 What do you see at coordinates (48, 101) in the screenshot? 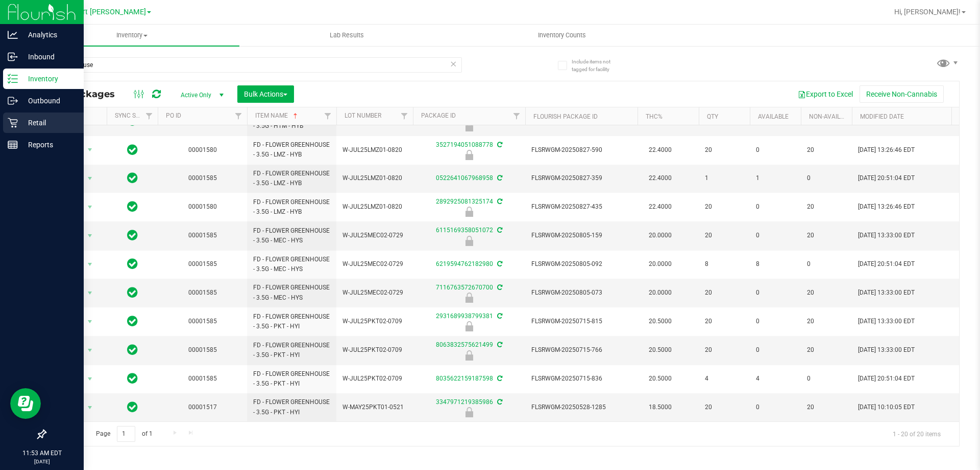
I see `p: Outbound` at bounding box center [48, 101].